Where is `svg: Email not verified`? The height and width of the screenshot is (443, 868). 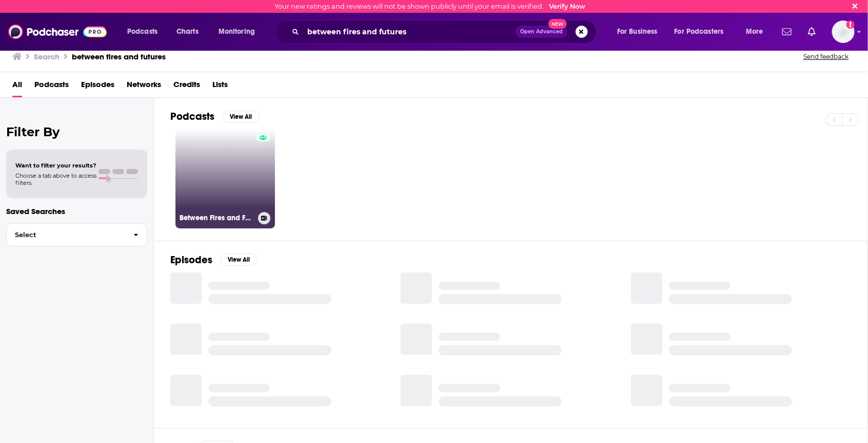
svg: Email not verified is located at coordinates (851, 25).